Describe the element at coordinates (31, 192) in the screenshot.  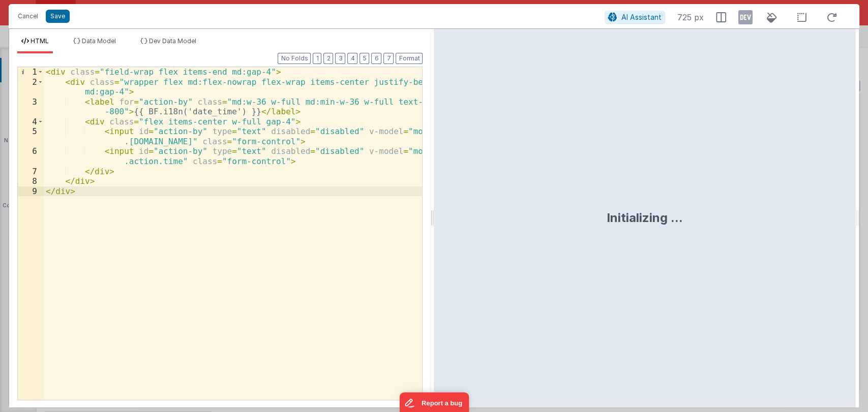
I see `div: 9` at that location.